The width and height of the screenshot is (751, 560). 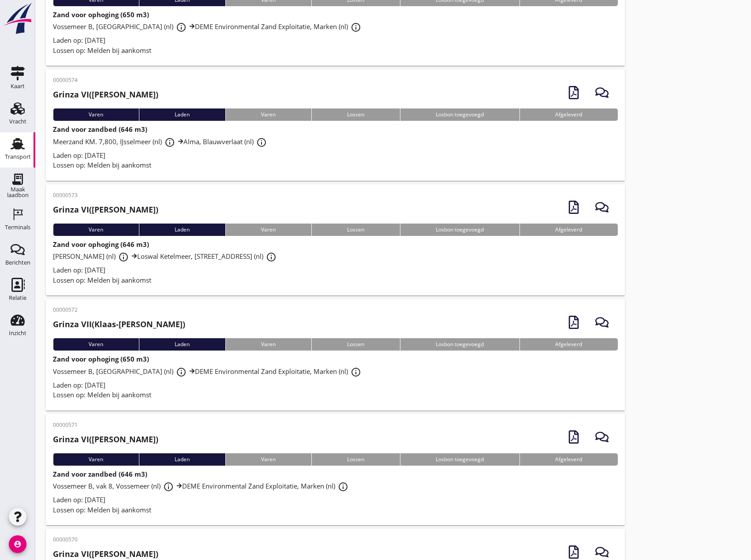 What do you see at coordinates (101, 244) in the screenshot?
I see `strong: Zand voor ophoging (646 m3)` at bounding box center [101, 244].